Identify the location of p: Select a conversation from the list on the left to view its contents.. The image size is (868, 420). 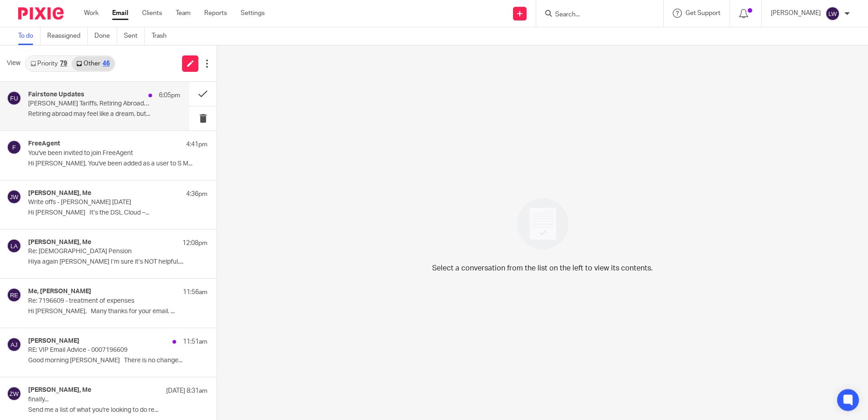
(542, 268).